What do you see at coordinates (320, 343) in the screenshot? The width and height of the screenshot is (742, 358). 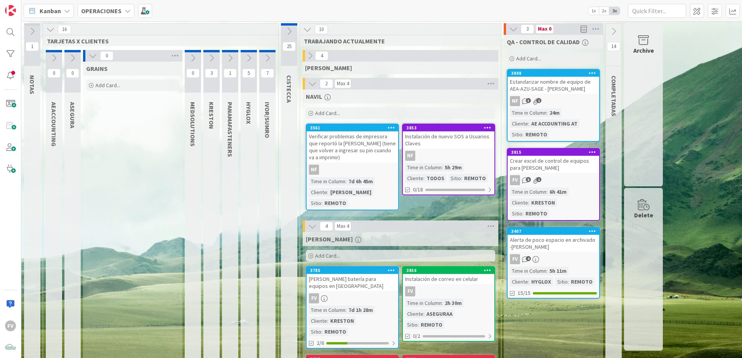 I see `span: 2/6` at bounding box center [320, 343].